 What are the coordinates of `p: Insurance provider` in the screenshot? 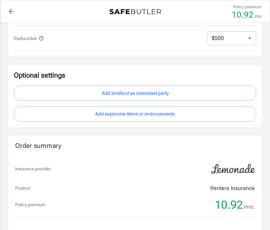 It's located at (33, 169).